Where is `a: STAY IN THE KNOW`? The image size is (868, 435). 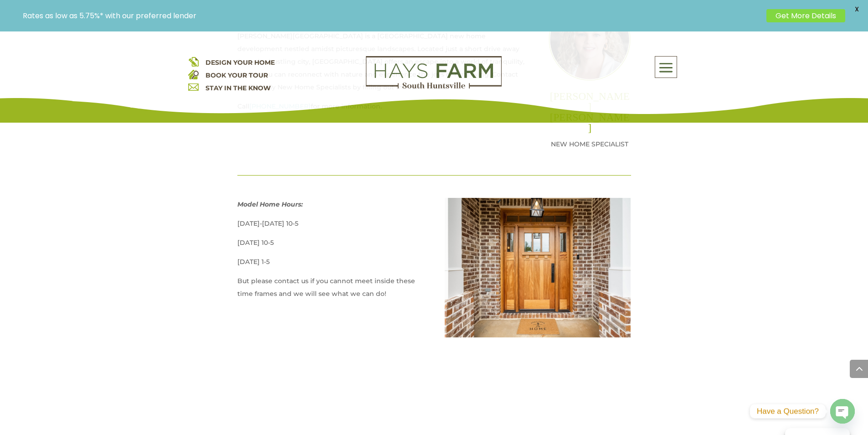
a: STAY IN THE KNOW is located at coordinates (237, 88).